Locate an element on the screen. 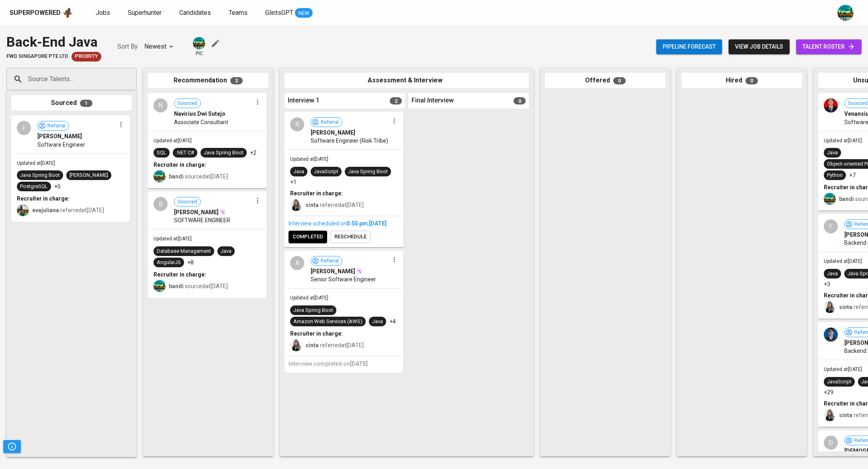 This screenshot has width=868, height=469. span: Referral is located at coordinates (57, 126).